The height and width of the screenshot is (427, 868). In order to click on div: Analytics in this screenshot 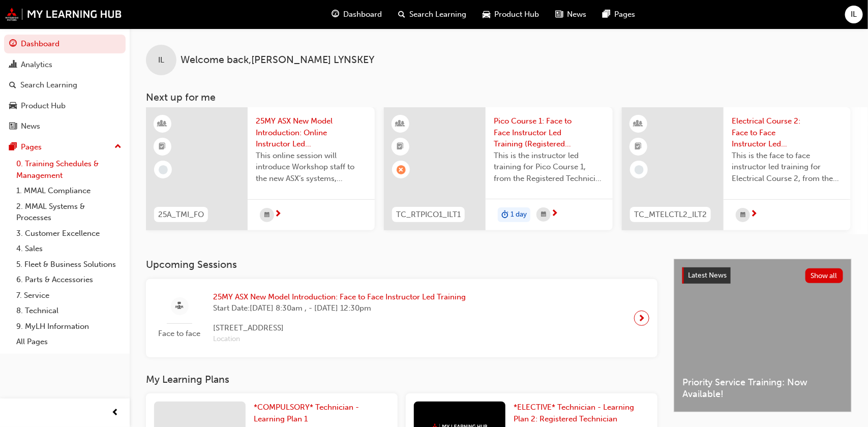, I will do `click(37, 64)`.